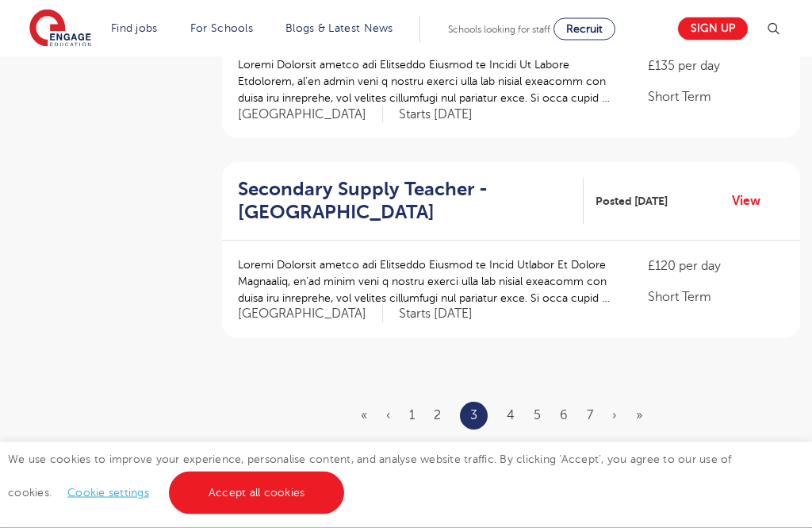 This screenshot has width=812, height=528. What do you see at coordinates (257, 493) in the screenshot?
I see `a: Accept all cookies` at bounding box center [257, 493].